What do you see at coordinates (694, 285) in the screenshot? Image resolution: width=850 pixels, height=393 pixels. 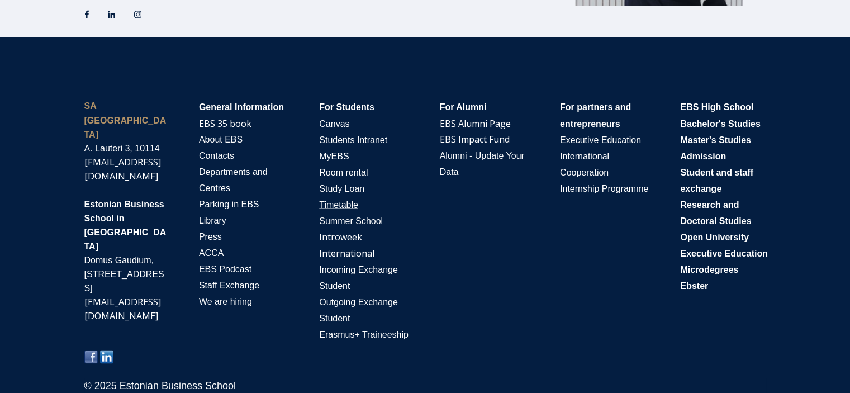 I see `span: Ebster` at bounding box center [694, 285].